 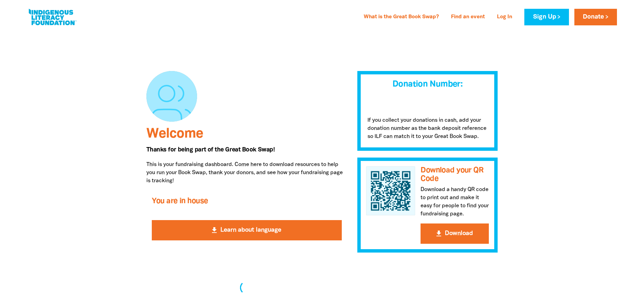 I want to click on span: Welcome, so click(x=177, y=134).